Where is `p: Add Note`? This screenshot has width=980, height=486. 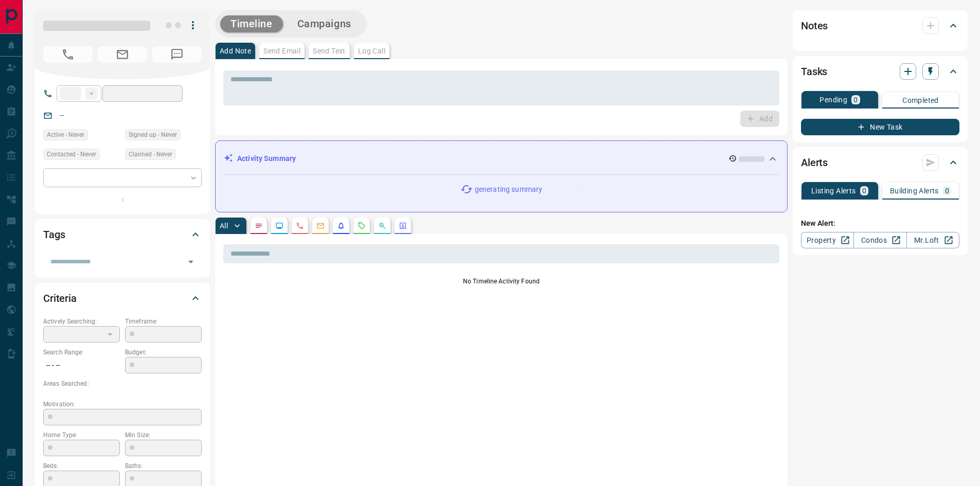 p: Add Note is located at coordinates (235, 51).